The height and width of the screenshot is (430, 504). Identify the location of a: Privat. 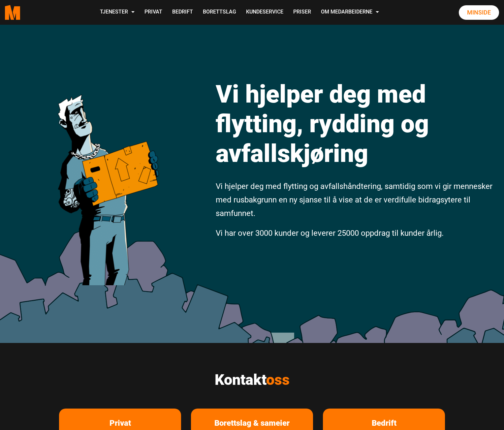
(153, 12).